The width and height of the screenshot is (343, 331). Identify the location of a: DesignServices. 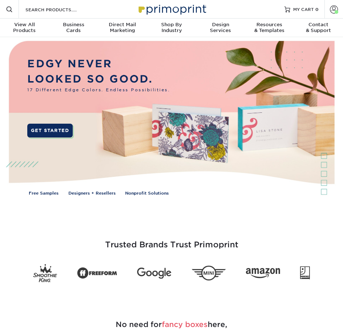
(221, 28).